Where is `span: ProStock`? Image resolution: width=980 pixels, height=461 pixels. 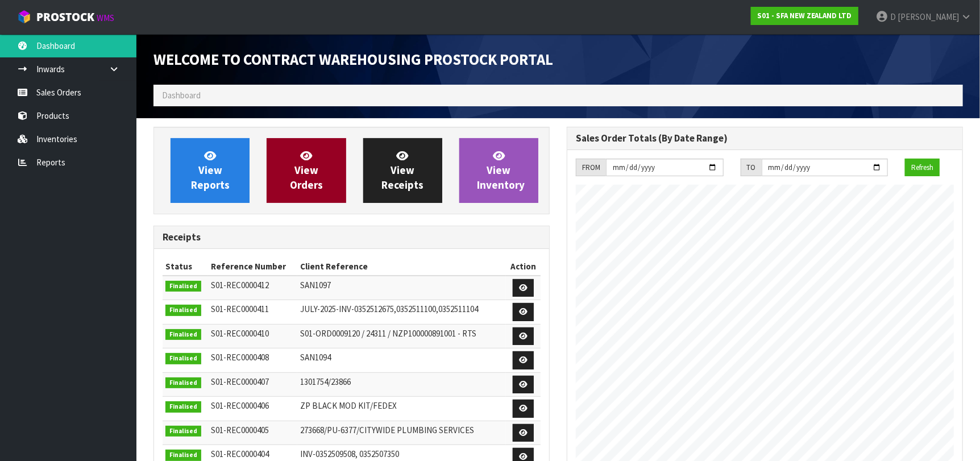
span: ProStock is located at coordinates (66, 17).